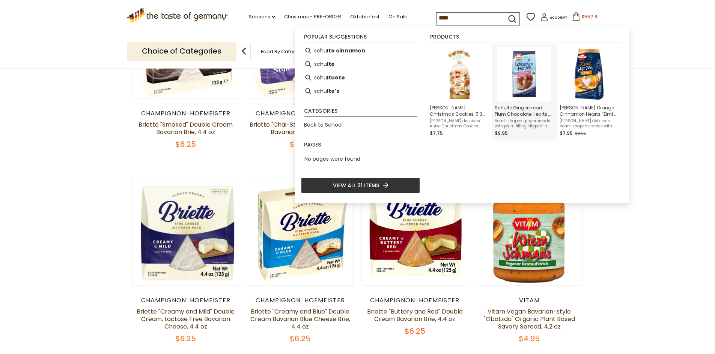 The width and height of the screenshot is (715, 354). What do you see at coordinates (414, 315) in the screenshot?
I see `a: Briette "Buttery and Red" Double Cream Bavarian Brie, 4.4 oz` at bounding box center [414, 315].